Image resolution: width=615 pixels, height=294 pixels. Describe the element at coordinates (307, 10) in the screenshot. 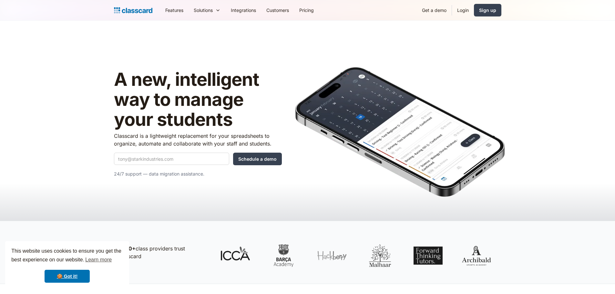

I see `a: Pricing` at that location.